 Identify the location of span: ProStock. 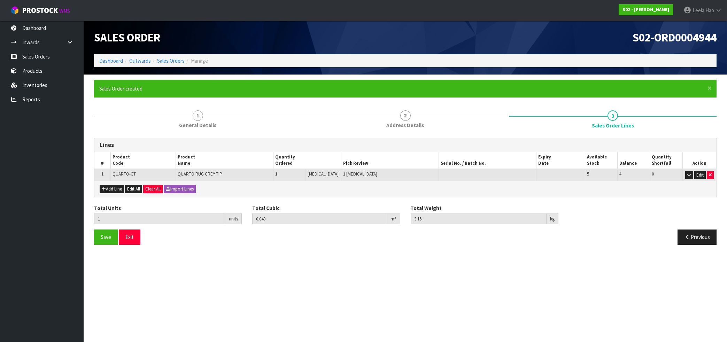
(40, 10).